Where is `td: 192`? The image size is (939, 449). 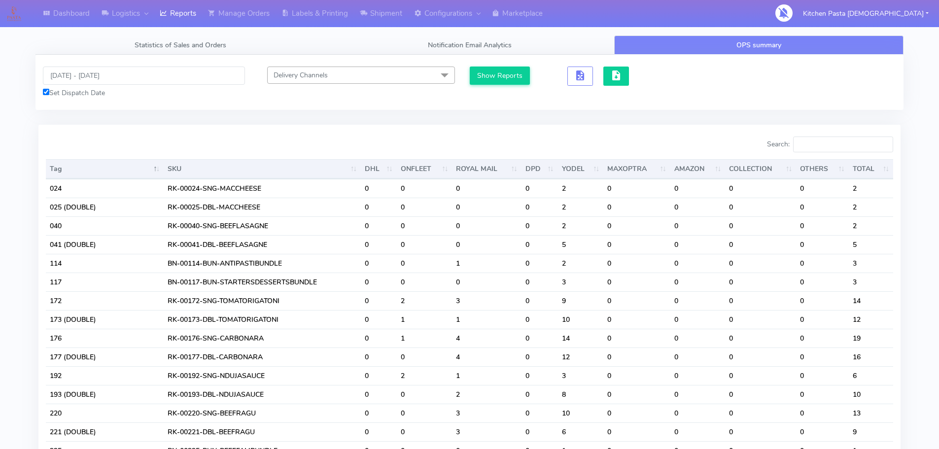
td: 192 is located at coordinates (104, 375).